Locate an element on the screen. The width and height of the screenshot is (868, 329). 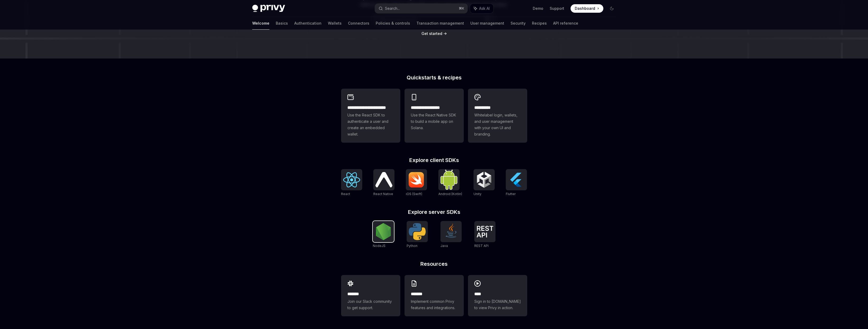
img: React is located at coordinates (351, 179).